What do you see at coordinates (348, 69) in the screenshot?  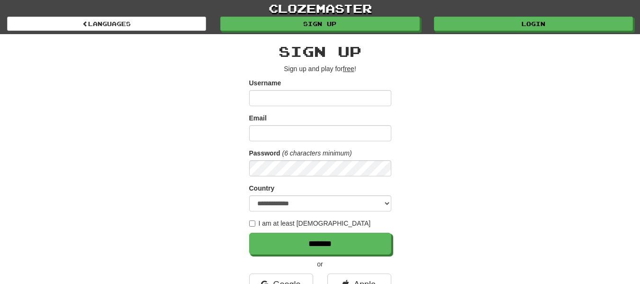 I see `u: free` at bounding box center [348, 69].